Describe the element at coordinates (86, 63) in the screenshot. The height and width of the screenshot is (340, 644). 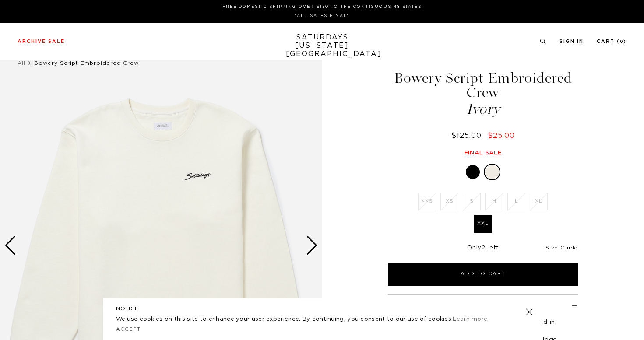
I see `span: Bowery Script Embroidered Crew` at that location.